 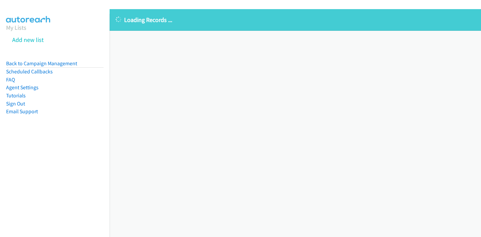 What do you see at coordinates (16, 103) in the screenshot?
I see `a: Sign Out` at bounding box center [16, 103].